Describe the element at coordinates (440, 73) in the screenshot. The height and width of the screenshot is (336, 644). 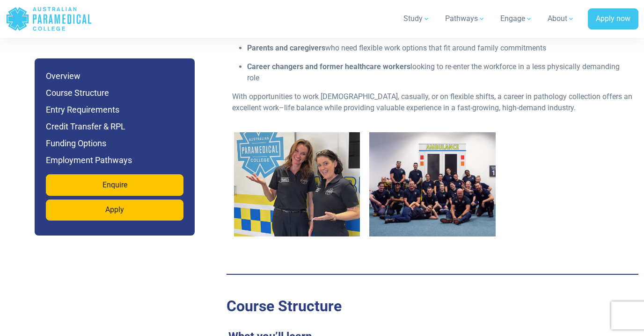
I see `p: looking to re-enter the workforce in a less physically demanding role` at that location.